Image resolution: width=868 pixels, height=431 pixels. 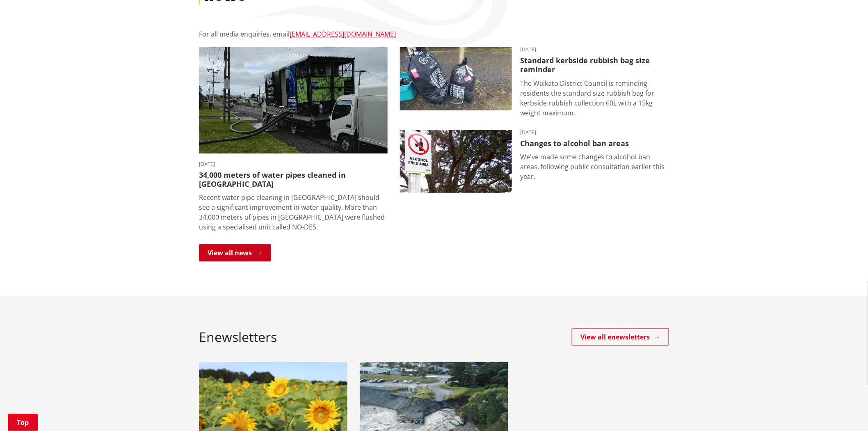 I want to click on img: NO-DES unit flushing water pipes in Huntly, so click(x=293, y=100).